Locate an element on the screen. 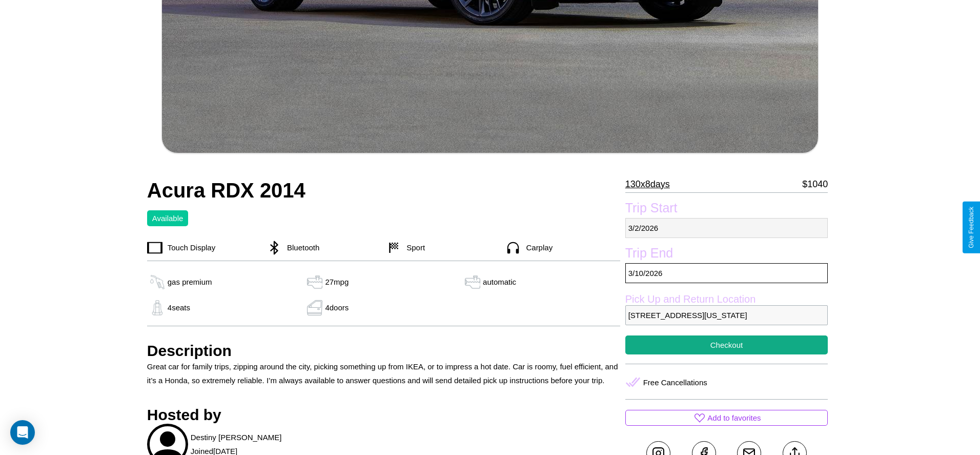 The height and width of the screenshot is (455, 980). p: Bluetooth is located at coordinates (301, 247).